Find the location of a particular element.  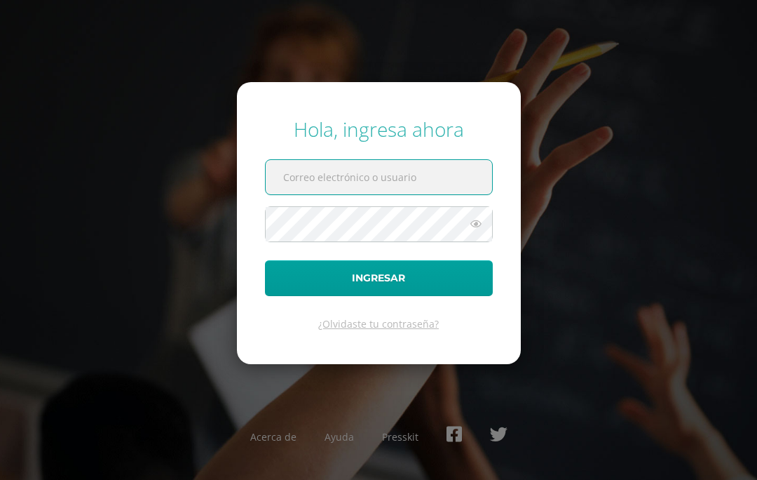

a: Presskit is located at coordinates (400, 436).